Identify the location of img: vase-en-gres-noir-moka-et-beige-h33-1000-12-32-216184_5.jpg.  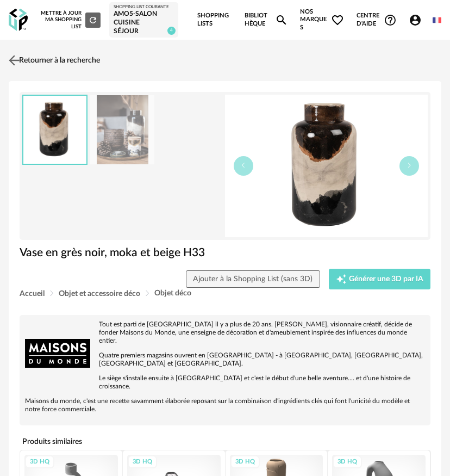
(122, 130).